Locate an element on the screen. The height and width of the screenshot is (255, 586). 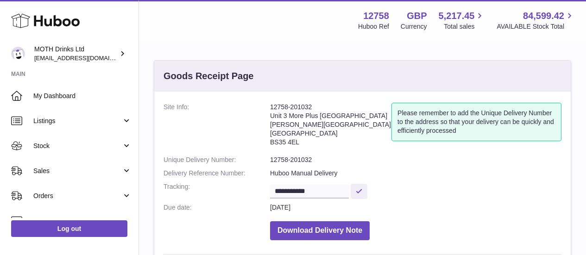
img: orders@mothdrinks.com is located at coordinates (18, 54).